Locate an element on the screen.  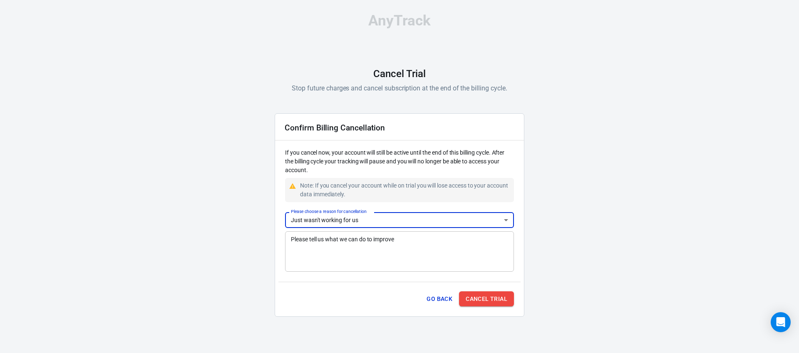
label: Please choose a reason for cancellation is located at coordinates (329, 211).